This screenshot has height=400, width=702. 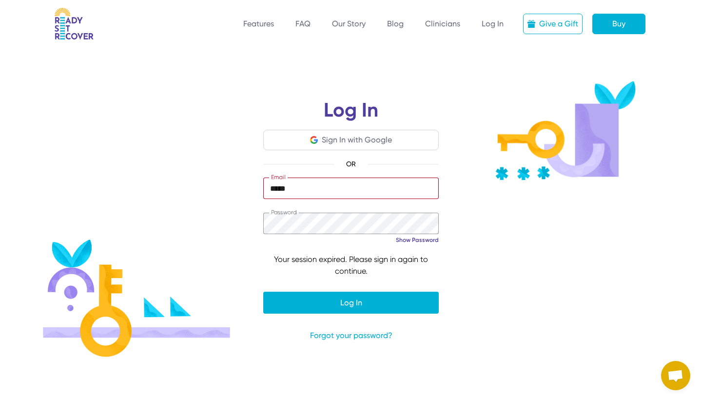 What do you see at coordinates (417, 240) in the screenshot?
I see `a: Show Password` at bounding box center [417, 240].